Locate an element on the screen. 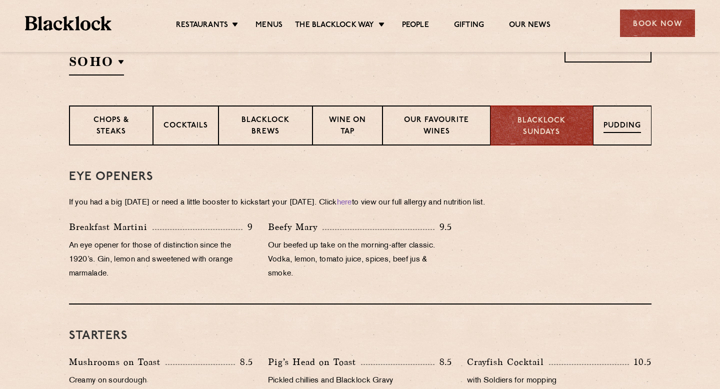 The height and width of the screenshot is (389, 720). h3: Starters is located at coordinates (360, 336).